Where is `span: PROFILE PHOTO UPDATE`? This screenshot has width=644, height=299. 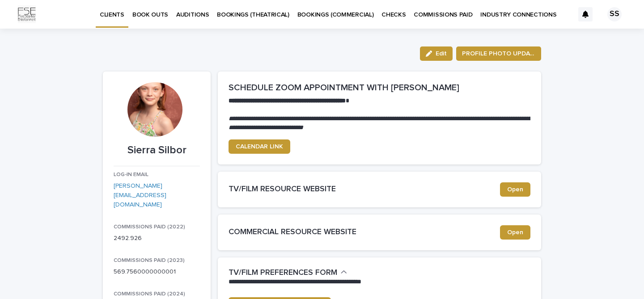 span: PROFILE PHOTO UPDATE is located at coordinates (499, 53).